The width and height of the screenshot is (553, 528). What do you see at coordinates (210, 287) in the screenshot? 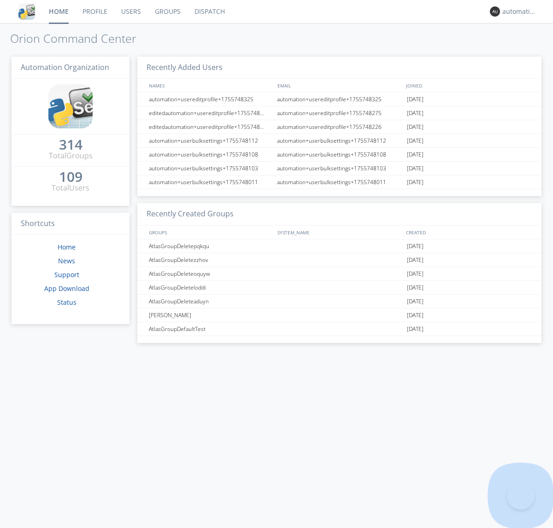
I see `div: AtlasGroupDeleteloddi` at bounding box center [210, 287].